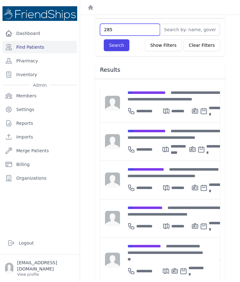 The height and width of the screenshot is (282, 240). Describe the element at coordinates (40, 151) in the screenshot. I see `a: Merge Patients` at that location.